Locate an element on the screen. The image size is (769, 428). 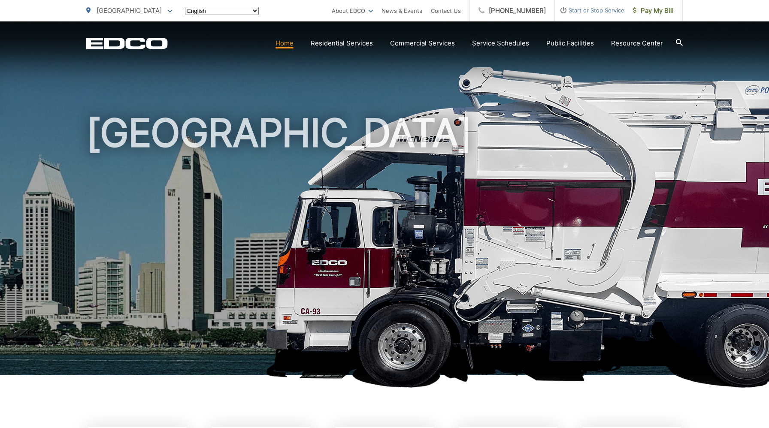
a: About EDCO is located at coordinates (352, 11).